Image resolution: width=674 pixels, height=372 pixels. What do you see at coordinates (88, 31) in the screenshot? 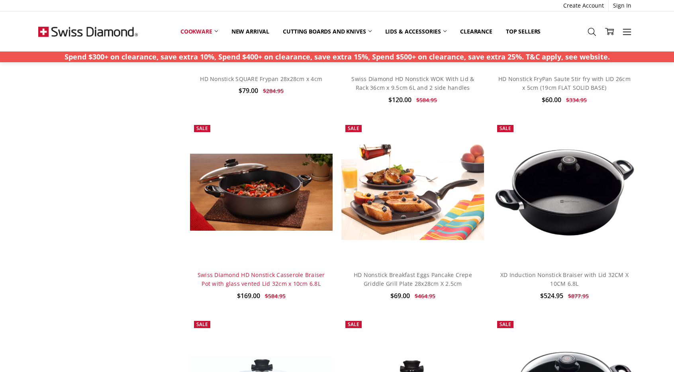
I see `img: Free Shipping On Every Order` at bounding box center [88, 31].